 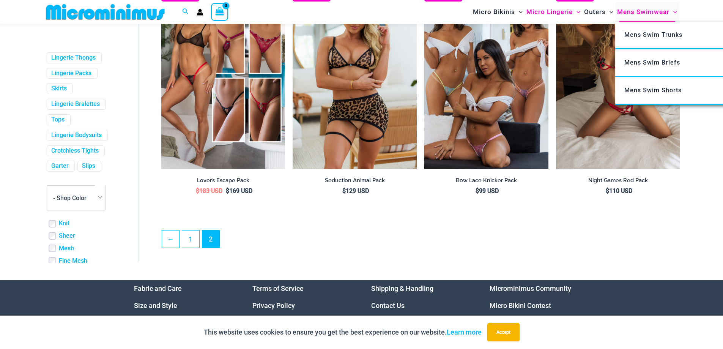 What do you see at coordinates (209, 191) in the screenshot?
I see `bdi: 183 USD` at bounding box center [209, 191].